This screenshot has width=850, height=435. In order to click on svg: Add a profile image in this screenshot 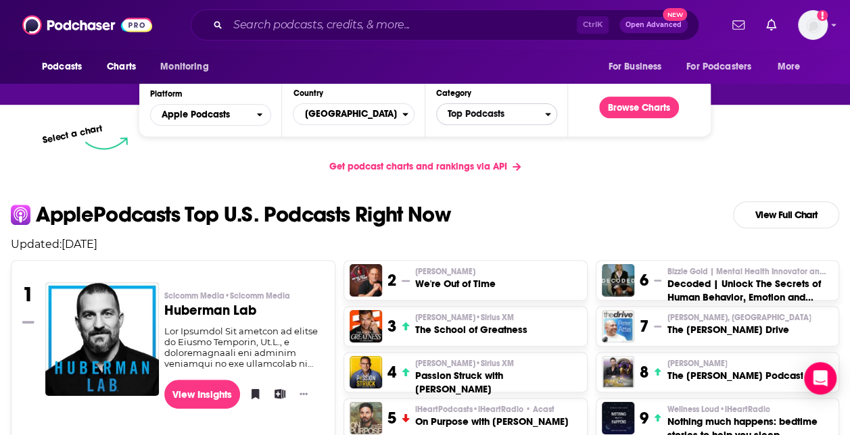, I will do `click(822, 16)`.